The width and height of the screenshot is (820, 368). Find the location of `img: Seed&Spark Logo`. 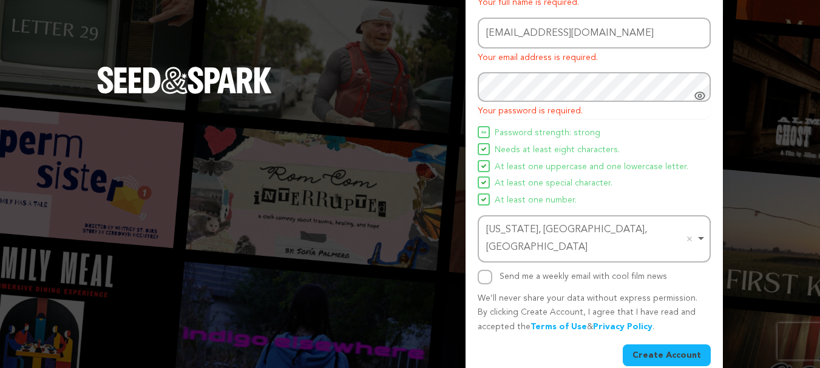

img: Seed&Spark Logo is located at coordinates (185, 80).